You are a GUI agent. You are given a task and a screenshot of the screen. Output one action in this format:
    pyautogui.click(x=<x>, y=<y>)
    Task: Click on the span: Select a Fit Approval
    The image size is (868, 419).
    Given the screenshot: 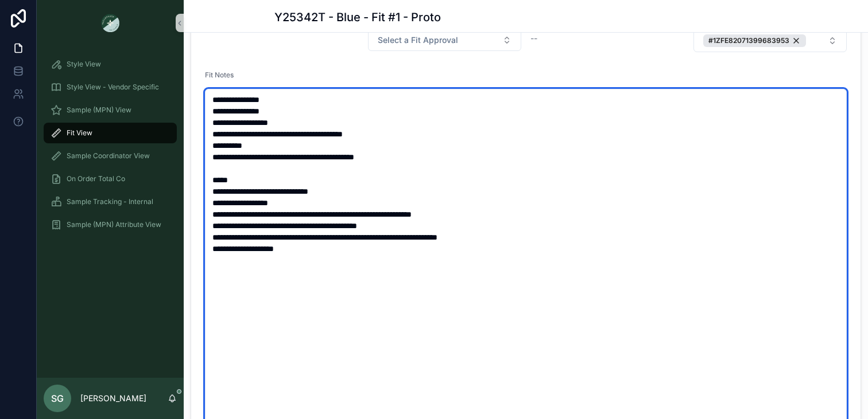 What is the action you would take?
    pyautogui.click(x=418, y=40)
    